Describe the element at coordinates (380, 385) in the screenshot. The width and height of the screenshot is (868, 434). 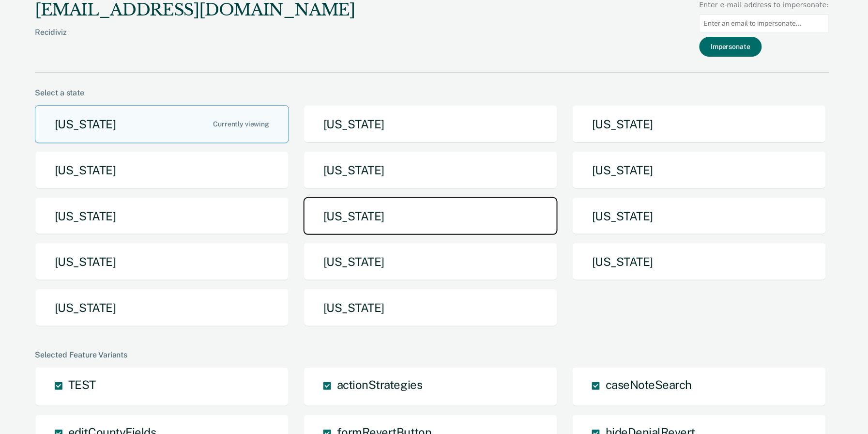
I see `span: actionStrategies` at that location.